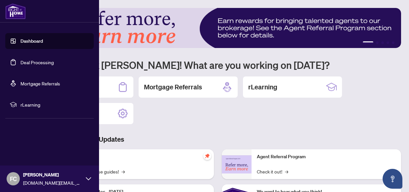  I want to click on h2: Mortgage Referrals, so click(173, 87).